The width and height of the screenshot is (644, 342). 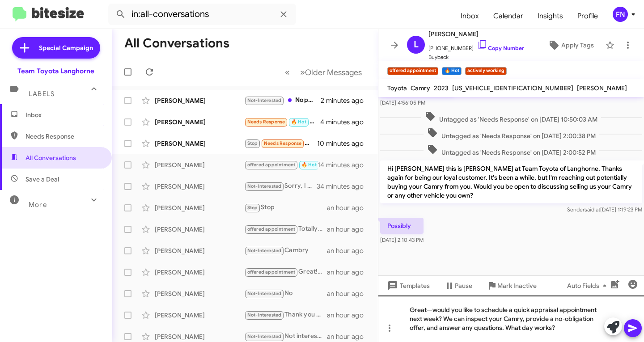 What do you see at coordinates (66, 48) in the screenshot?
I see `span: Special Campaign` at bounding box center [66, 48].